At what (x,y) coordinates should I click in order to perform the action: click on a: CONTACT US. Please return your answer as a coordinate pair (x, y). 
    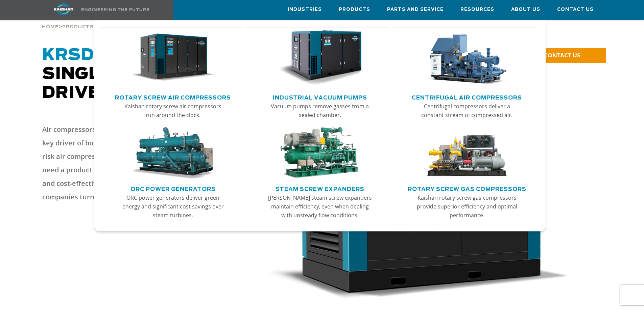
    Looking at the image, I should click on (564, 55).